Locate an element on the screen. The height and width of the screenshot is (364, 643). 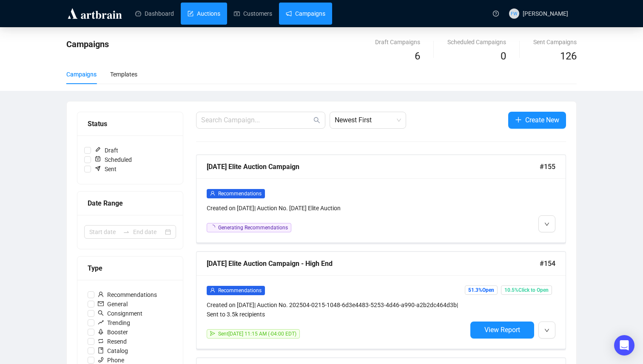
a: Auctions is located at coordinates (204, 14).